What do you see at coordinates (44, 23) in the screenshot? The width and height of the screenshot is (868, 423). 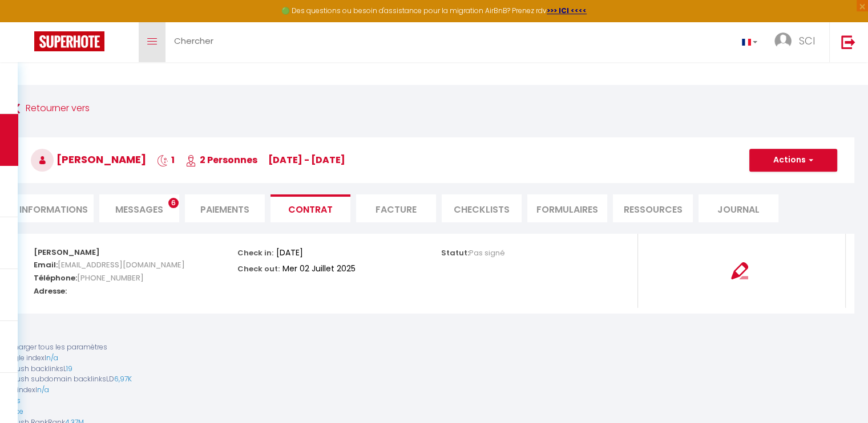 I see `div: v 4.0.25` at bounding box center [44, 23].